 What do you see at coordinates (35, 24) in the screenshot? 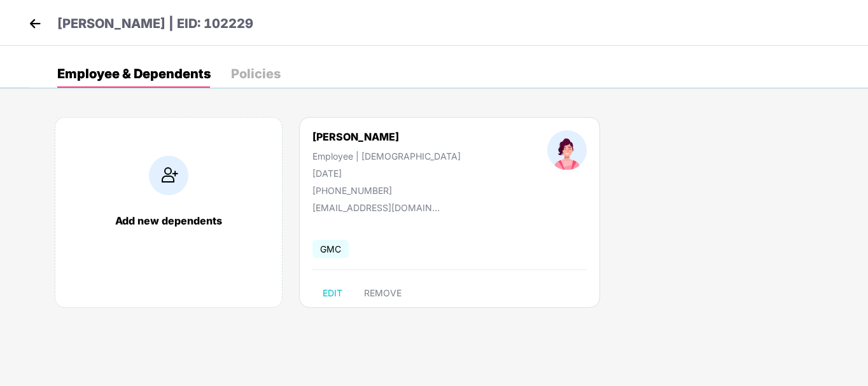
I see `img: back` at bounding box center [35, 24].